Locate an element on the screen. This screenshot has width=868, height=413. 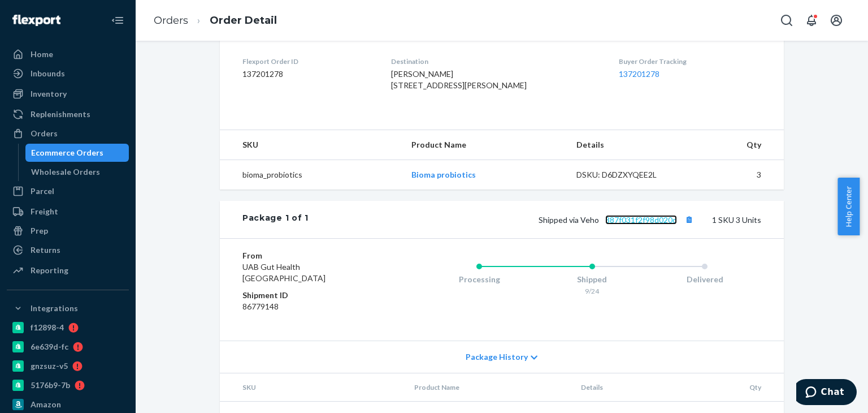
ol: breadcrumbs is located at coordinates (215, 21).